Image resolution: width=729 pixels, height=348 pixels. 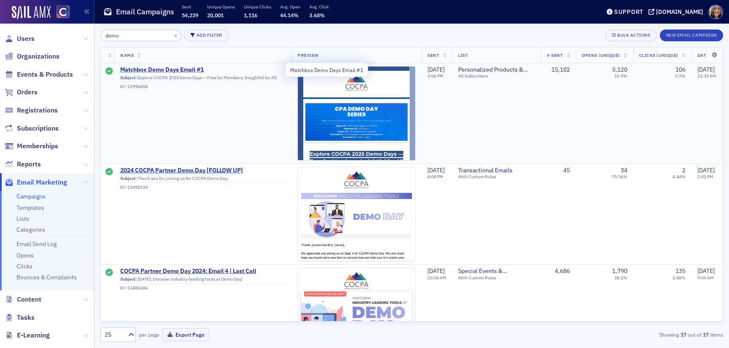 I want to click on div: 4.44%, so click(x=679, y=177).